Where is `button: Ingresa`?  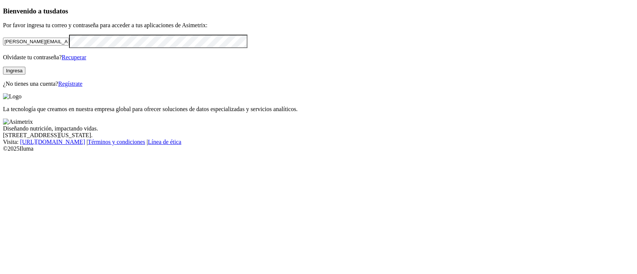
button: Ingresa is located at coordinates (14, 71).